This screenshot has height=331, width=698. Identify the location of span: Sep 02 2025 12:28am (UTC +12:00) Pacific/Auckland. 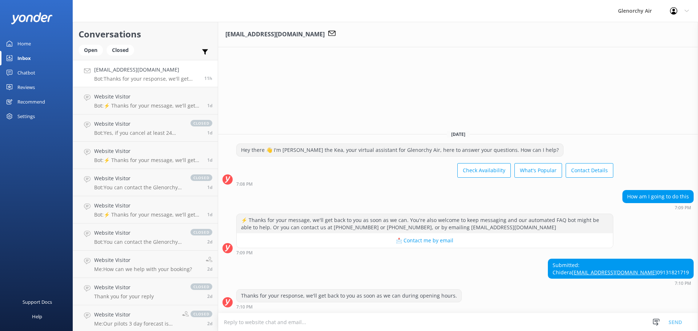
(210, 160).